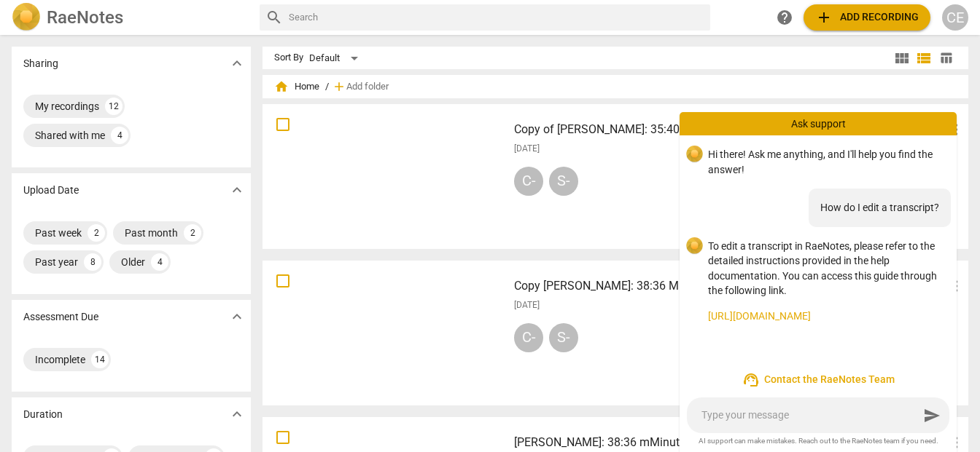 Image resolution: width=980 pixels, height=452 pixels. I want to click on div: 12, so click(114, 106).